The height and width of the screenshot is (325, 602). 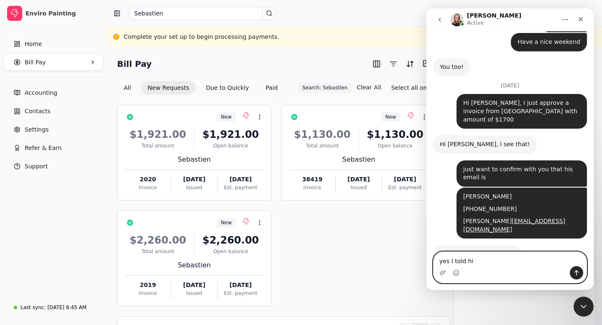 What do you see at coordinates (36, 130) in the screenshot?
I see `span: Settings` at bounding box center [36, 130].